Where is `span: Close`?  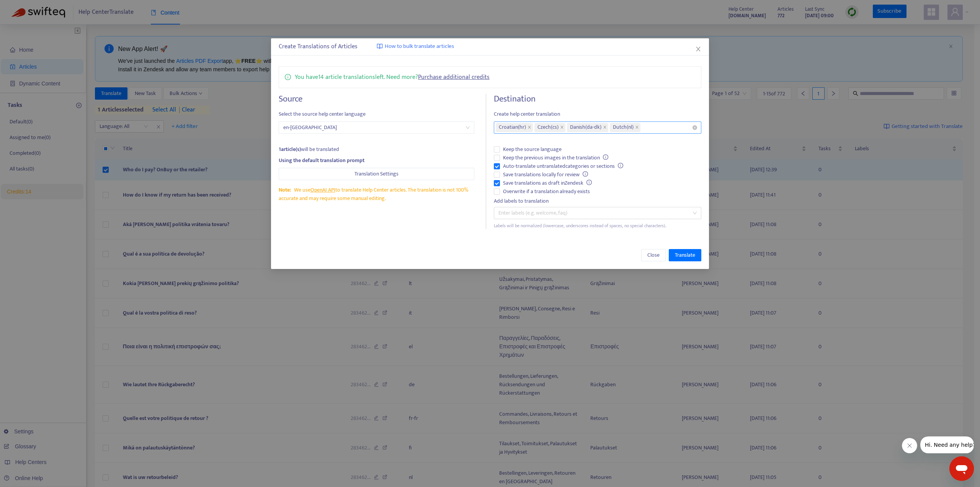
span: Close is located at coordinates (653, 255).